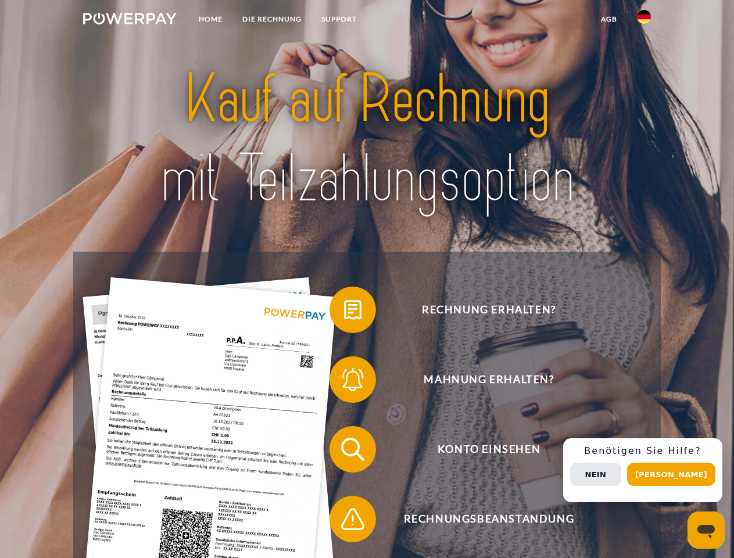  I want to click on a: agb, so click(609, 19).